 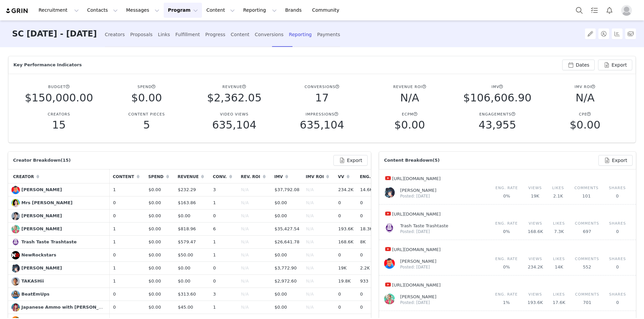 What do you see at coordinates (27, 282) in the screenshot?
I see `a: TAKASHii` at bounding box center [27, 282].